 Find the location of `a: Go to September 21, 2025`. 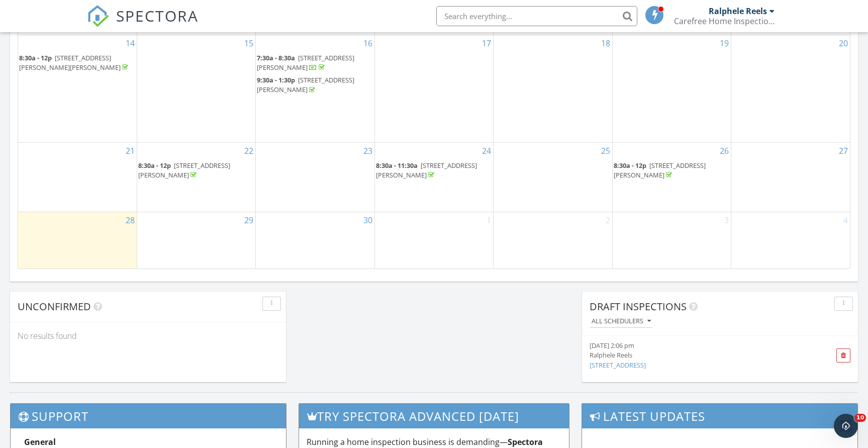

a: Go to September 21, 2025 is located at coordinates (130, 151).